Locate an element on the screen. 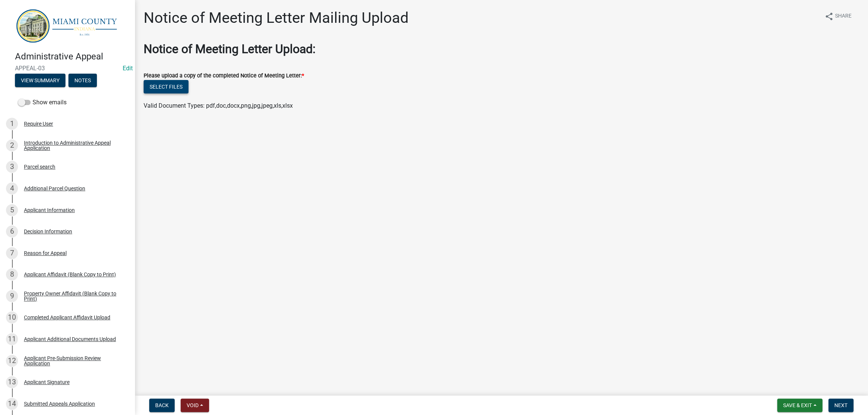  button: shareShare is located at coordinates (838, 16).